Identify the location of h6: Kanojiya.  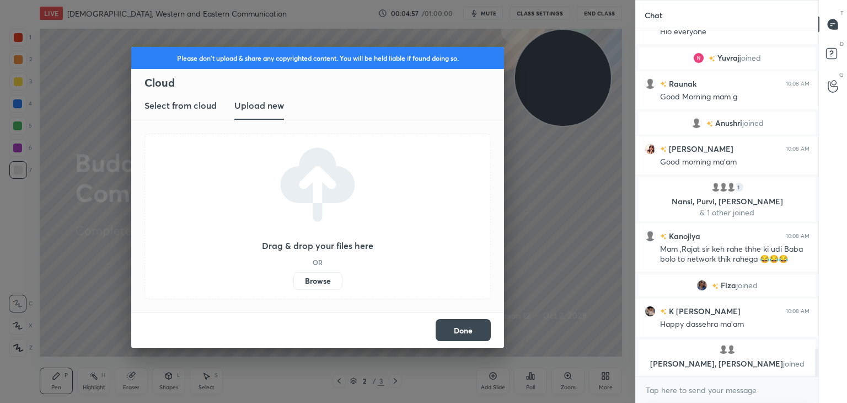
(683, 236).